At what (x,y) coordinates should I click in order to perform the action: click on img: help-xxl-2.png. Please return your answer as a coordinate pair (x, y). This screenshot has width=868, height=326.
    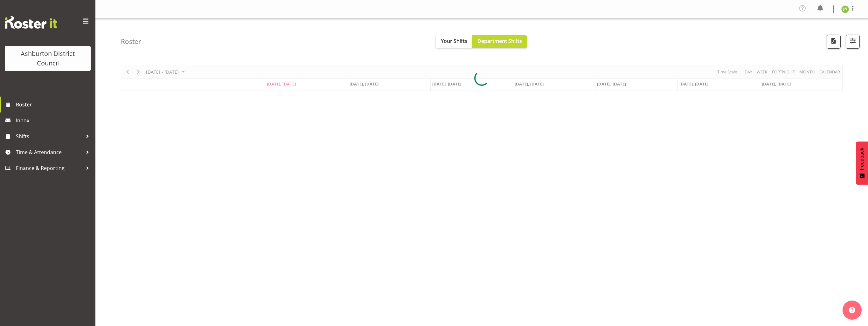
    Looking at the image, I should click on (852, 310).